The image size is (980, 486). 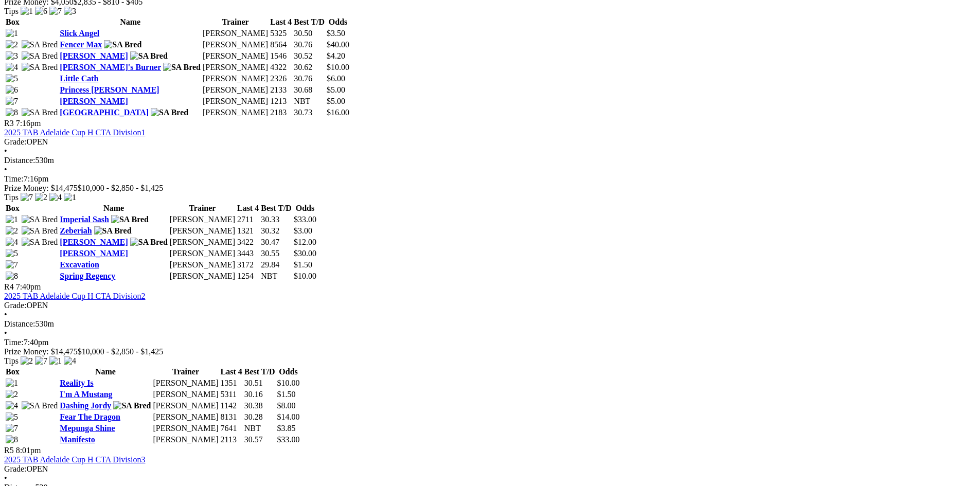 I want to click on img: 6, so click(x=41, y=11).